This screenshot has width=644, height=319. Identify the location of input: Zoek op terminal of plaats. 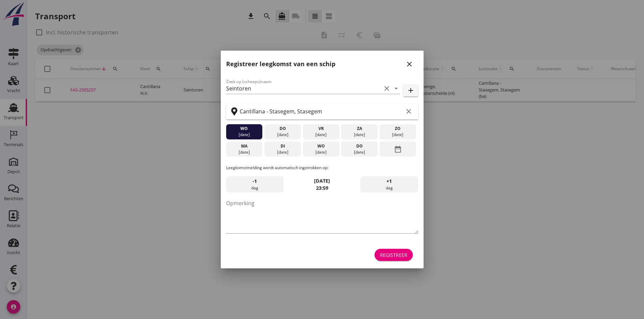
(321, 111).